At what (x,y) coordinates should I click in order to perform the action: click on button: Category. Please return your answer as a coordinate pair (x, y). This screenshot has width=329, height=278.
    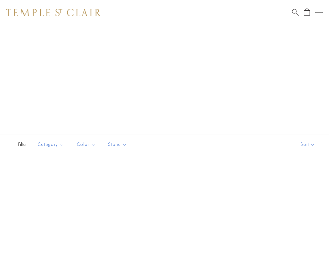
    Looking at the image, I should click on (51, 144).